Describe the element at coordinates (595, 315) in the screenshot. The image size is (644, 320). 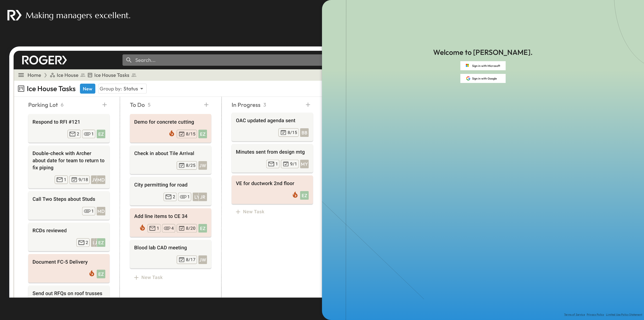
I see `a: Privacy Policy` at that location.